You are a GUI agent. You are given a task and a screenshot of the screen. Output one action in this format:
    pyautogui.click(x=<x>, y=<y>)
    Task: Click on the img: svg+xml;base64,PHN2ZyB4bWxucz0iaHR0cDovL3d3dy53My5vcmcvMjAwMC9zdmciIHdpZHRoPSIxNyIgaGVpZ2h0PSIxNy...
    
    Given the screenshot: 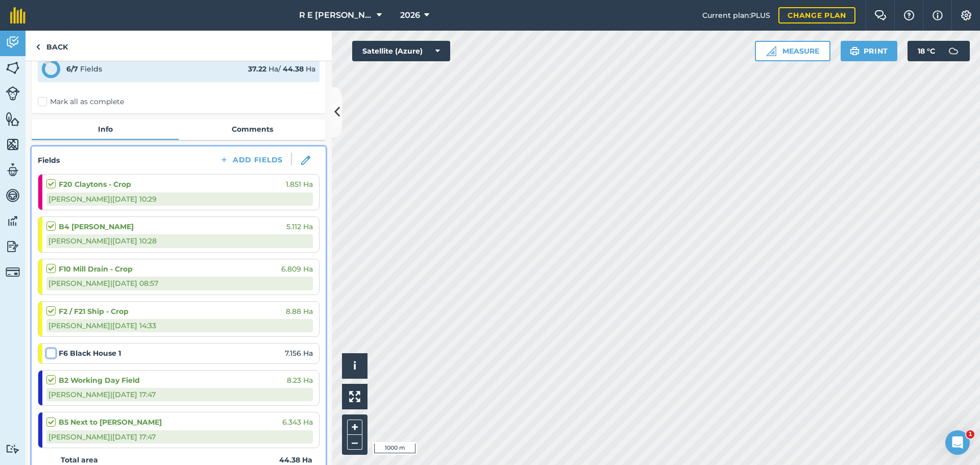 What is the action you would take?
    pyautogui.click(x=938, y=16)
    